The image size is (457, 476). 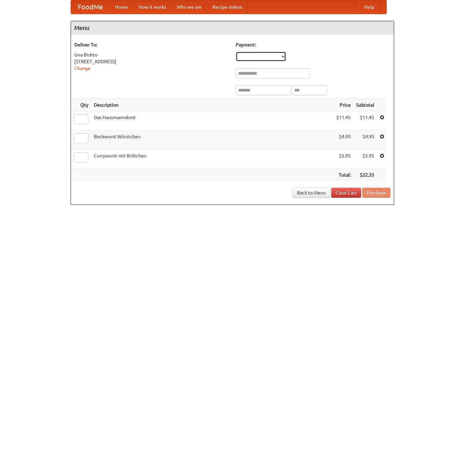 I want to click on th: Total:, so click(x=343, y=175).